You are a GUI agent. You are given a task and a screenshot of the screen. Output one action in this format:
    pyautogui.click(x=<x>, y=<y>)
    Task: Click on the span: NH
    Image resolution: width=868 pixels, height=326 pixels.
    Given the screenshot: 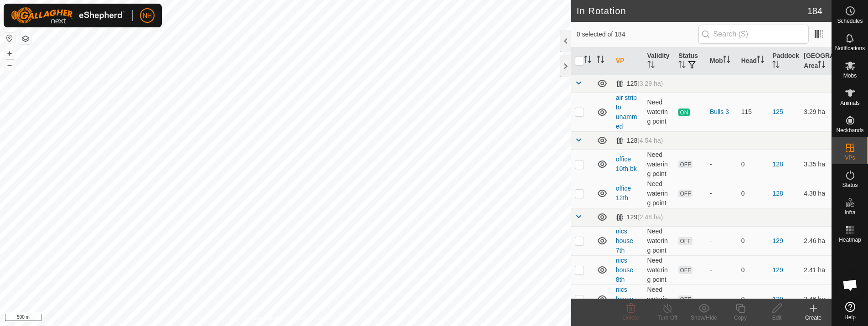 What is the action you would take?
    pyautogui.click(x=147, y=16)
    